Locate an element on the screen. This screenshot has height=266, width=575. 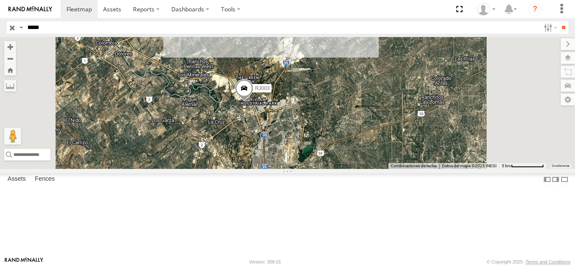
label: Assets is located at coordinates (16, 180).